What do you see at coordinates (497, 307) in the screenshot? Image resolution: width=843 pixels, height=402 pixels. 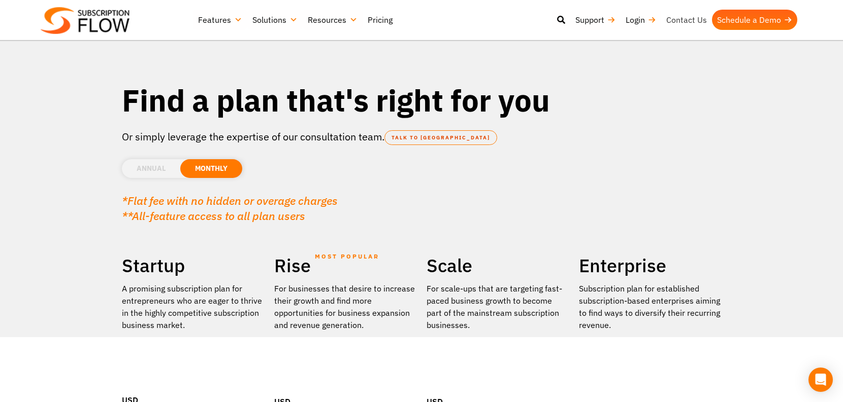 I see `div: For scale-ups that are targeting fast-paced business growth to become part of the mainstream subs...` at bounding box center [497, 307].